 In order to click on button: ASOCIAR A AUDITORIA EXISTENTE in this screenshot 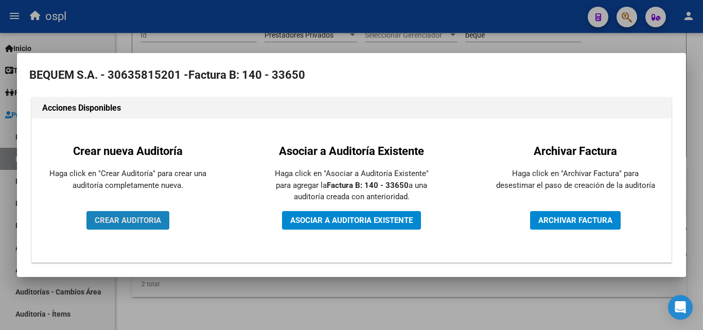, I will do `click(351, 220)`.